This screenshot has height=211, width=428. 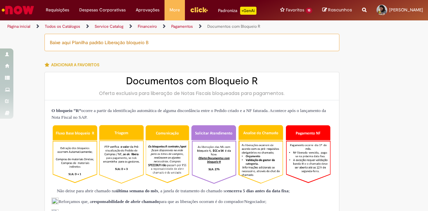 I want to click on strong: O bloqueio “R”, so click(x=66, y=110).